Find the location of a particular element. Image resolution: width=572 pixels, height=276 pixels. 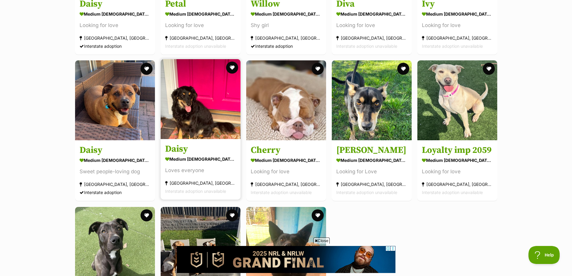

span: Close is located at coordinates (321, 240).